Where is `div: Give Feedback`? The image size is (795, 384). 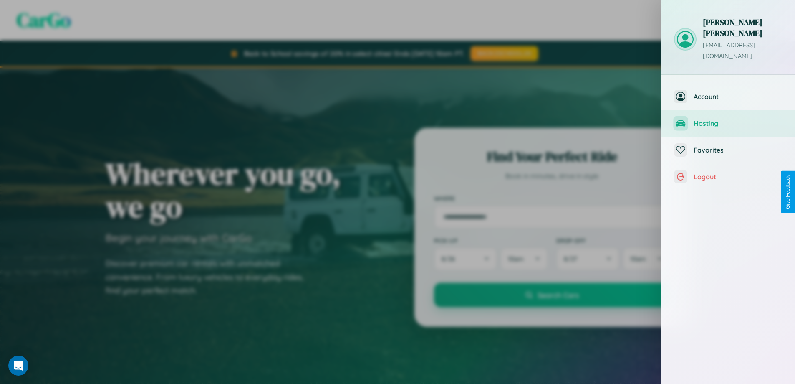
div: Give Feedback is located at coordinates (788, 192).